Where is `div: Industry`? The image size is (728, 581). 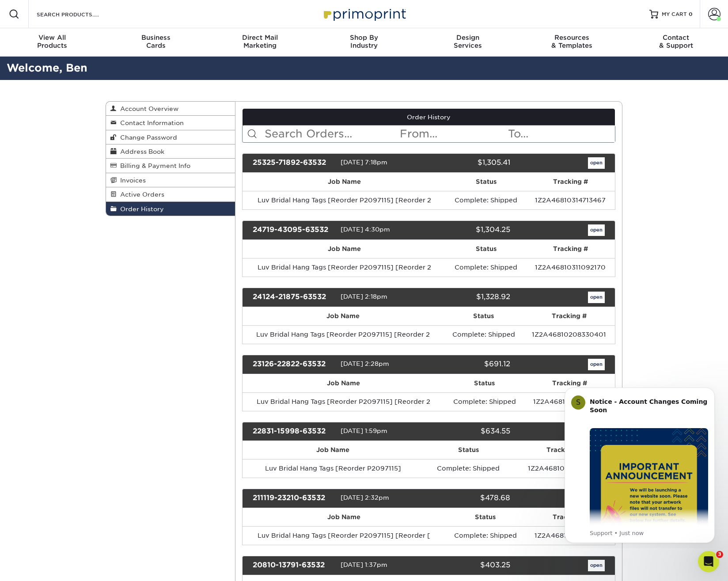 div: Industry is located at coordinates (364, 42).